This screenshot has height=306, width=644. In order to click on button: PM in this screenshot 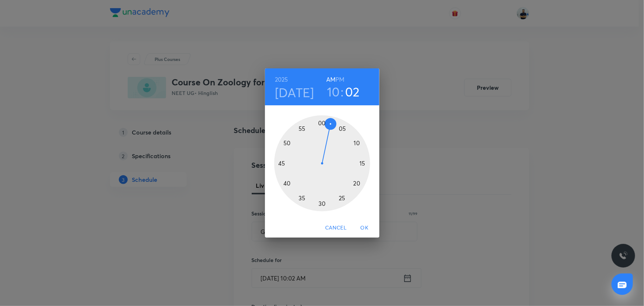, I will do `click(340, 79)`.